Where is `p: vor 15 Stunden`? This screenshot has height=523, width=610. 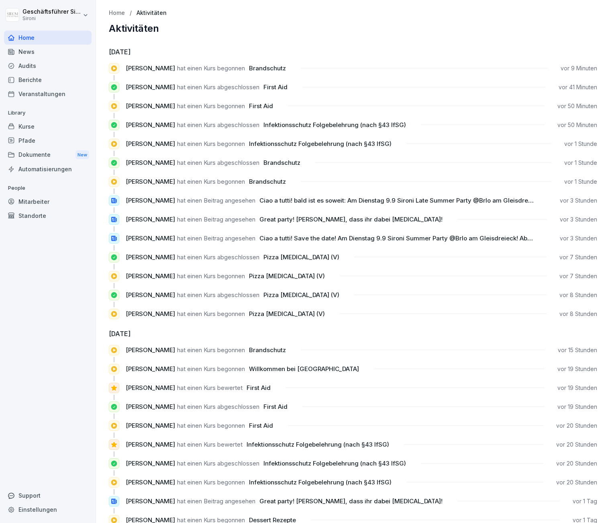 p: vor 15 Stunden is located at coordinates (578, 350).